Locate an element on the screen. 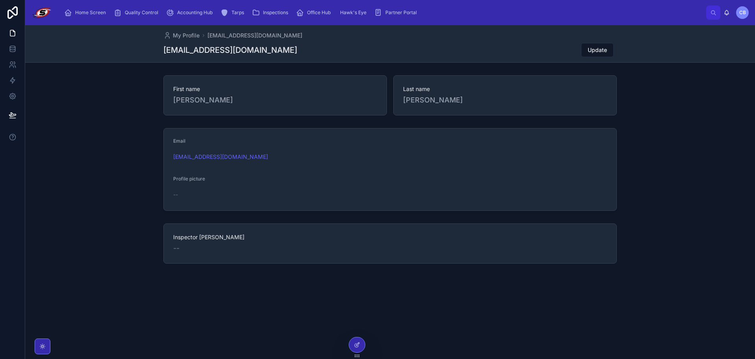  a: Hawk's Eye is located at coordinates (354, 13).